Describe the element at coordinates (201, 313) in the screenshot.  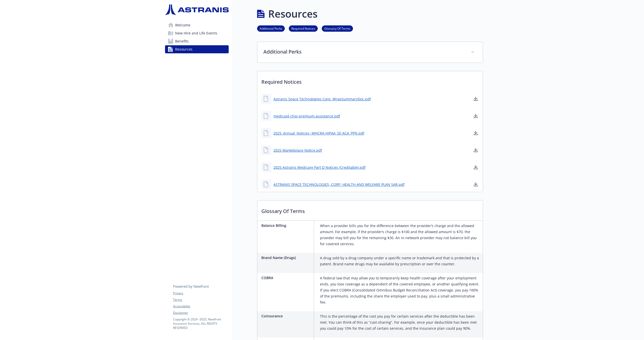
I see `a: Disclaimer` at that location.